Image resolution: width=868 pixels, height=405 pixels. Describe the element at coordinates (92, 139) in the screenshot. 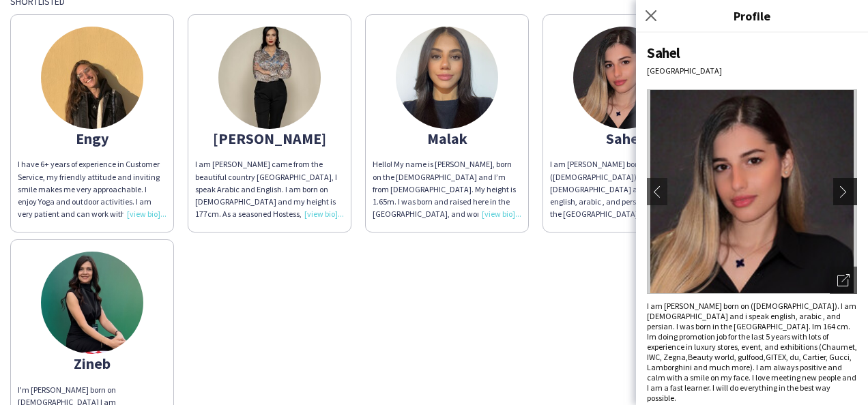

I see `div: Engy` at that location.